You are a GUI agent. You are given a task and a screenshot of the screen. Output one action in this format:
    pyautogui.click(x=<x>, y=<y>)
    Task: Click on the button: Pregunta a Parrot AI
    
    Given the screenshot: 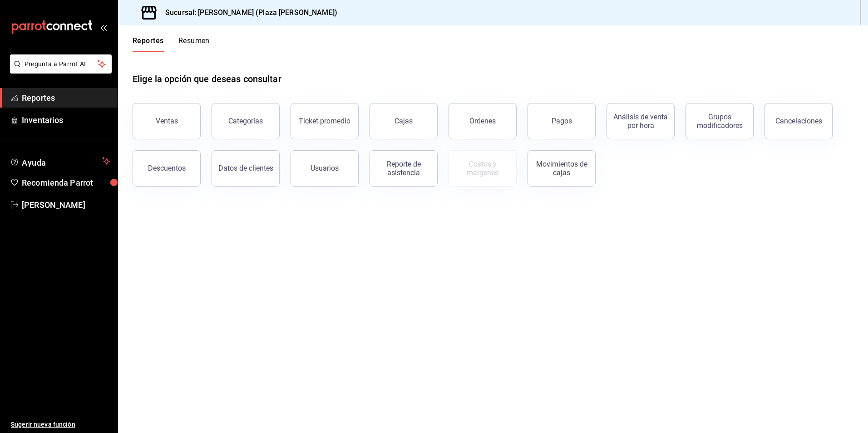 What is the action you would take?
    pyautogui.click(x=61, y=64)
    